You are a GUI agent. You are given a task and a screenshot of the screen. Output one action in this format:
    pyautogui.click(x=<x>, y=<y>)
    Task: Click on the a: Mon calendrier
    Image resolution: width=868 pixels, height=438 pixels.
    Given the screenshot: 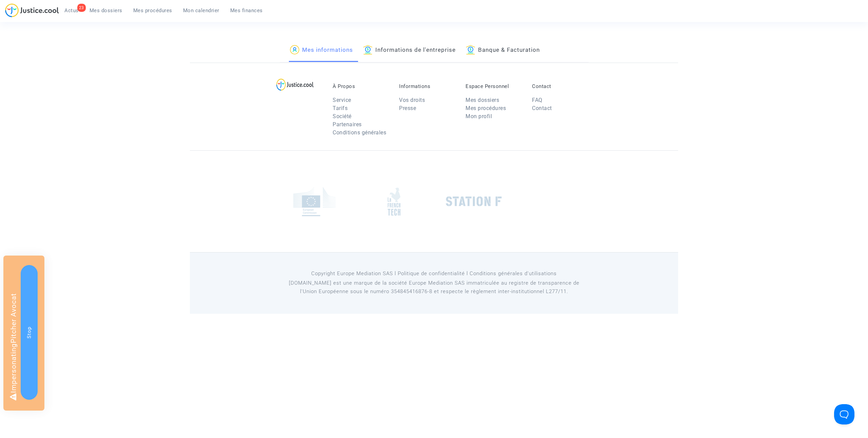 What is the action you would take?
    pyautogui.click(x=201, y=11)
    